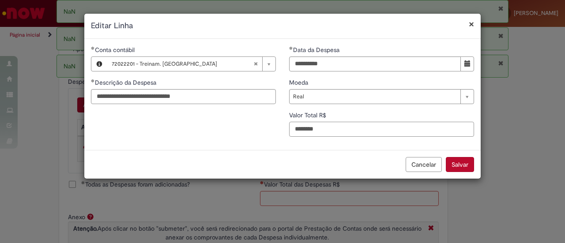  Describe the element at coordinates (308, 115) in the screenshot. I see `span: Valor Total R$` at that location.